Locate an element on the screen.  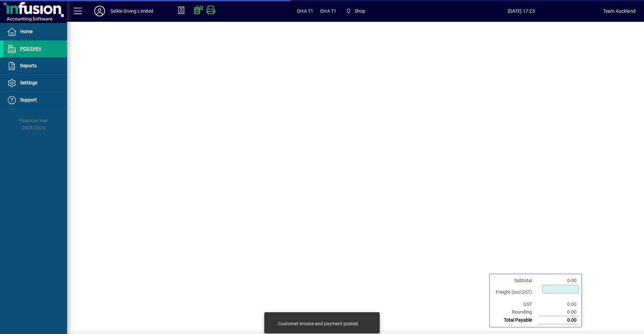
td: Rounding is located at coordinates (515, 312).